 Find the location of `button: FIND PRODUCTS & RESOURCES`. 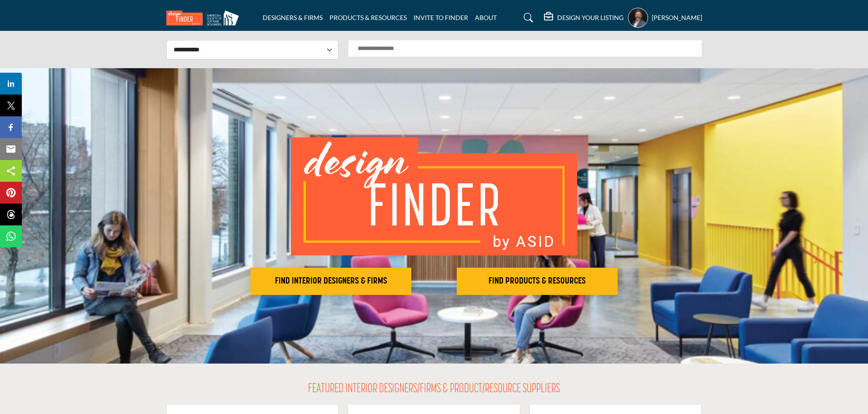

button: FIND PRODUCTS & RESOURCES is located at coordinates (538, 281).